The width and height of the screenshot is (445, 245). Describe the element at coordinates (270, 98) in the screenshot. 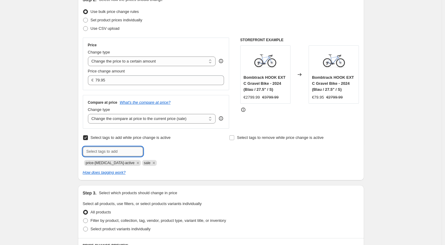

I see `strike: €3799.99` at that location.